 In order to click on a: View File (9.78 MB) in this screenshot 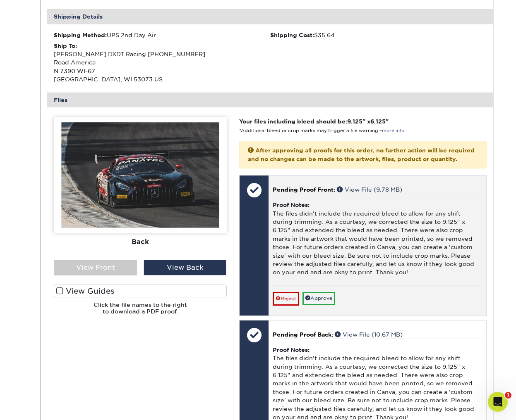, I will do `click(369, 189)`.